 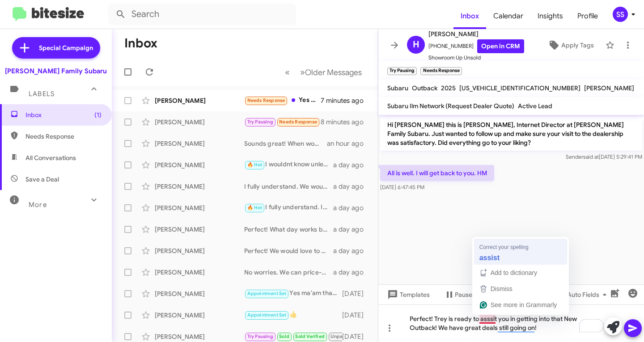 What do you see at coordinates (288, 165) in the screenshot?
I see `div: I wouldnt know unless we can appraise it in person to give you the most money for it.` at bounding box center [288, 165].